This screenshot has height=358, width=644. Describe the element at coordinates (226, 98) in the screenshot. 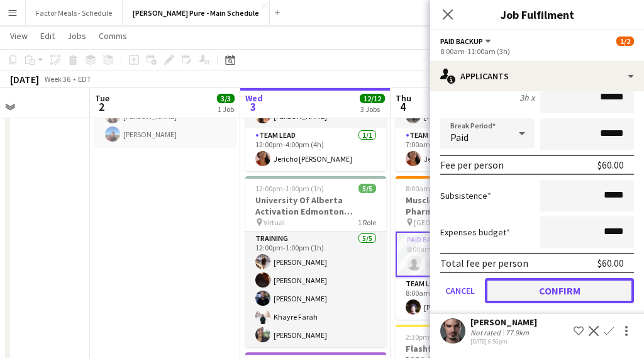

I see `span: 3/3` at that location.